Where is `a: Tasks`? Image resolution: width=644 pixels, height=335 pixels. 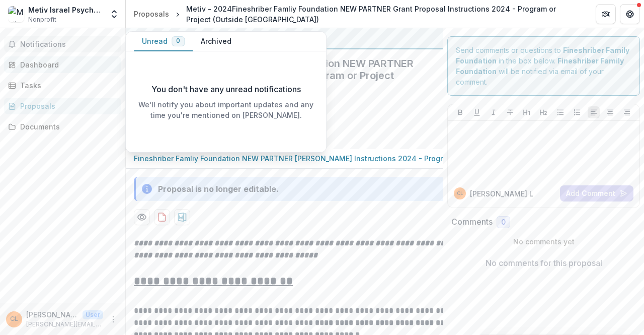
a: Tasks is located at coordinates (63, 85).